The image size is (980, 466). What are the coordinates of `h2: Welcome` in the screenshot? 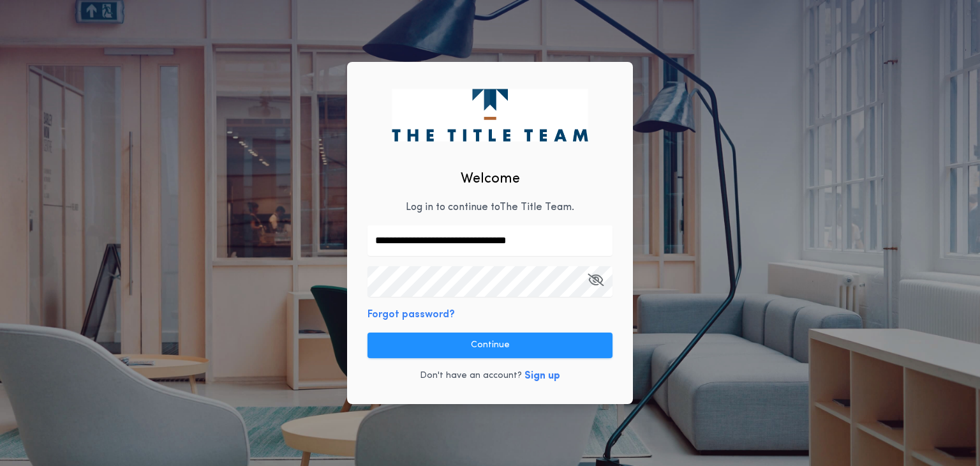 It's located at (490, 179).